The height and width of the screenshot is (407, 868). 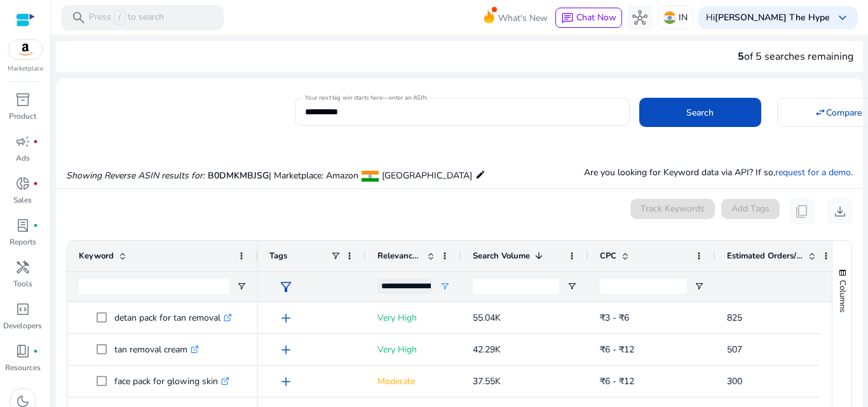 I want to click on span: 55.04K, so click(x=487, y=318).